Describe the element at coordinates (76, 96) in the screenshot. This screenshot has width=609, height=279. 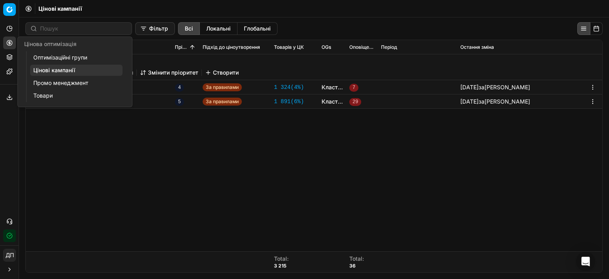
I see `a: Товари` at that location.